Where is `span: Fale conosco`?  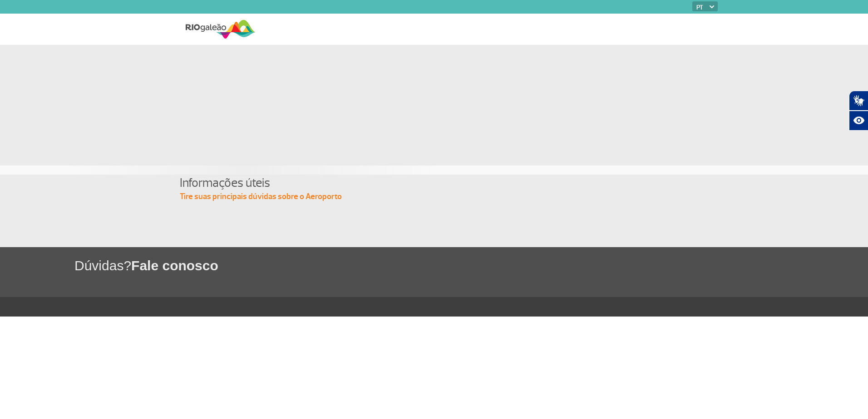
span: Fale conosco is located at coordinates (175, 265).